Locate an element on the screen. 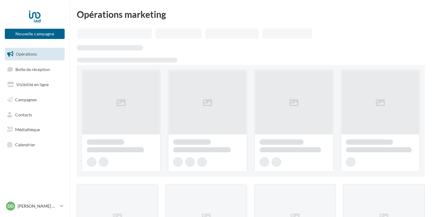 This screenshot has width=432, height=217. button: Nouvelle campagne is located at coordinates (35, 34).